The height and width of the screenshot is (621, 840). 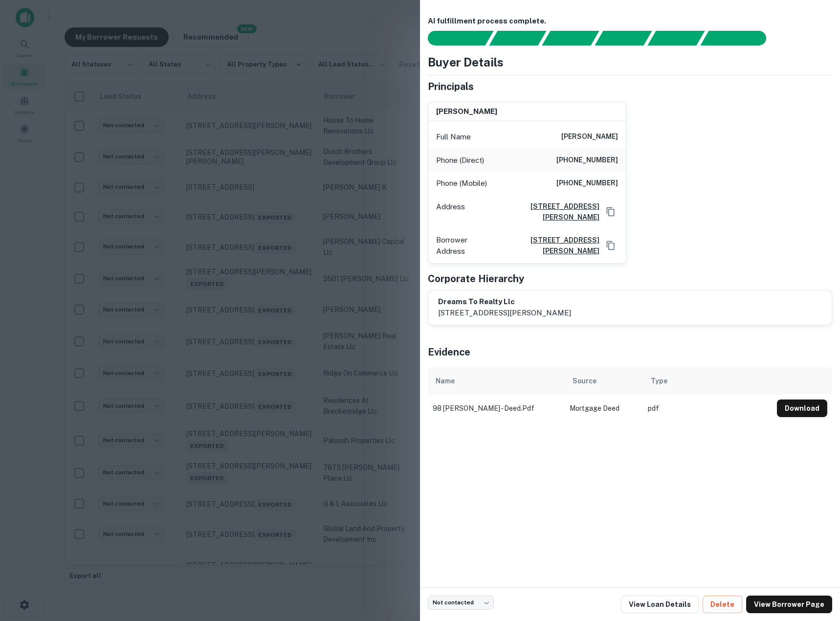 I want to click on h6: AI fulfillment process complete., so click(x=630, y=21).